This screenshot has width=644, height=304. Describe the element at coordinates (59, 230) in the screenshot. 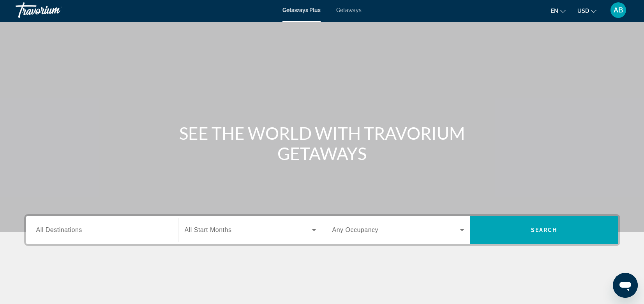

I see `span: All Destinations` at that location.